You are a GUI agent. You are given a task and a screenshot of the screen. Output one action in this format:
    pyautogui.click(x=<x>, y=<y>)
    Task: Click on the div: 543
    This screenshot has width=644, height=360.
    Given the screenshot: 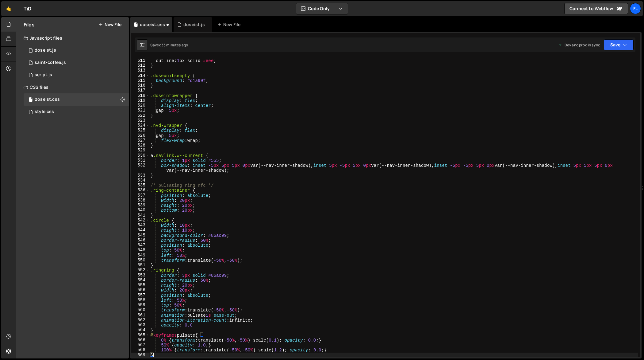 What is the action you would take?
    pyautogui.click(x=140, y=225)
    